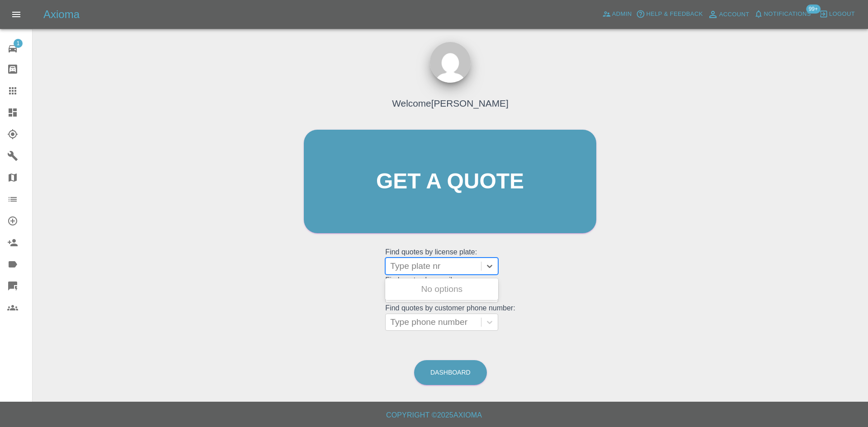  What do you see at coordinates (669, 14) in the screenshot?
I see `button: Help & Feedback` at bounding box center [669, 14].